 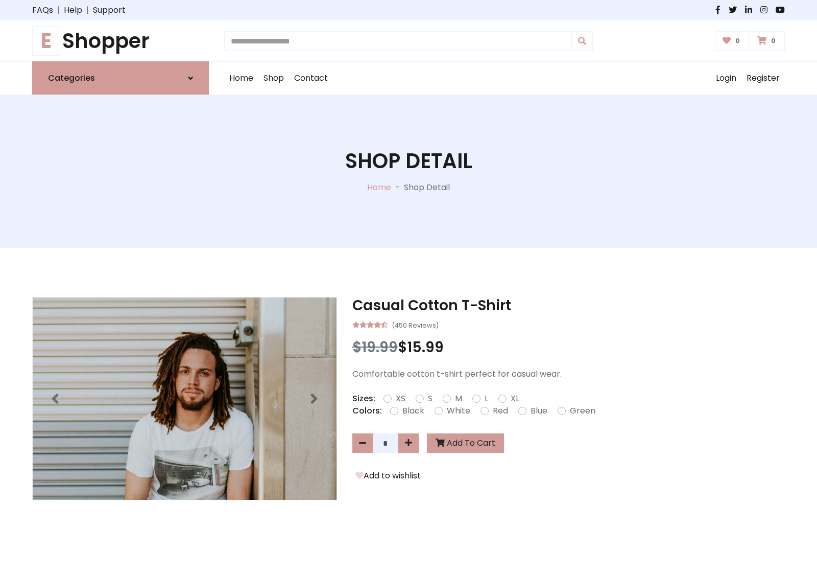 I want to click on a: Register, so click(x=763, y=78).